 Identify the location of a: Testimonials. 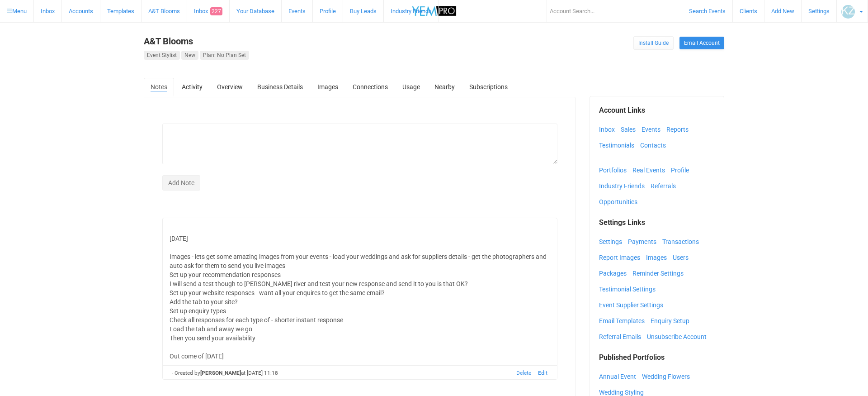
(619, 145).